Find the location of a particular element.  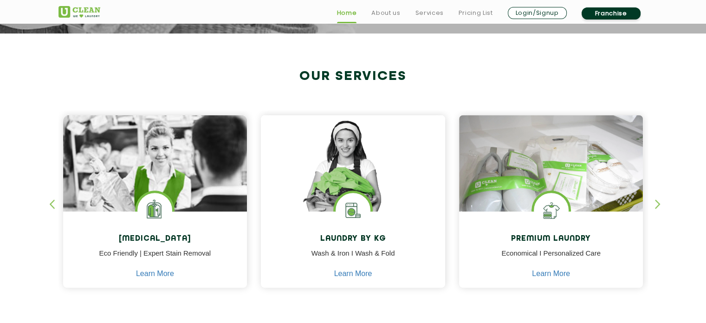

a: Franchise is located at coordinates (611, 13).